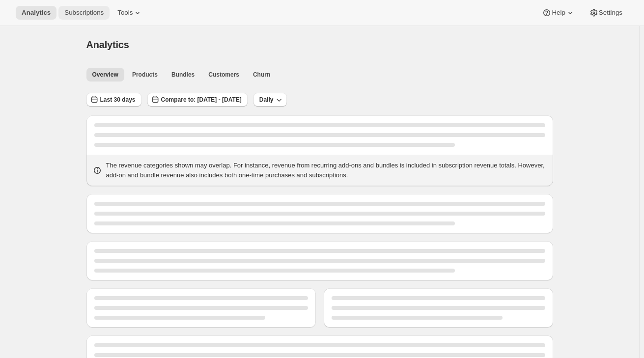  Describe the element at coordinates (125, 13) in the screenshot. I see `span: Tools` at that location.